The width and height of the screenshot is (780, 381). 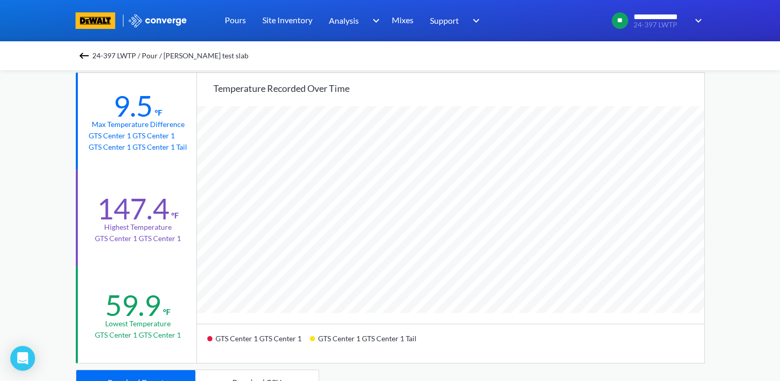 I want to click on img: backspace.svg, so click(x=84, y=56).